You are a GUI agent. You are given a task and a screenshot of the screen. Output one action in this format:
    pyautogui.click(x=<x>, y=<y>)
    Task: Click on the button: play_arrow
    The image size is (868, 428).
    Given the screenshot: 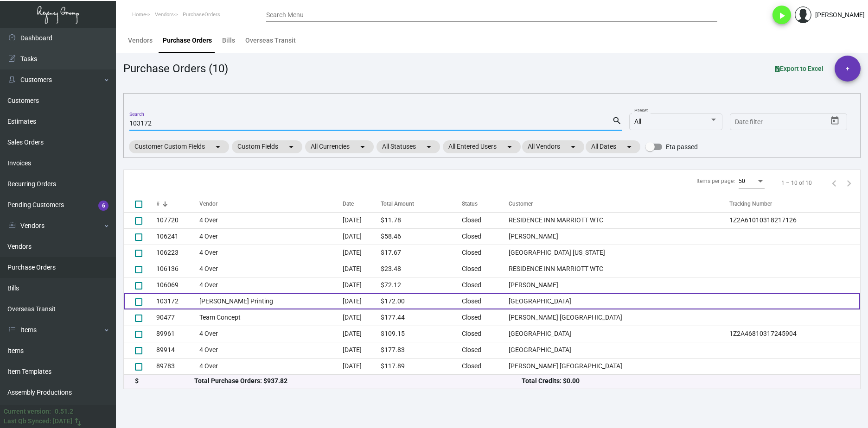 What is the action you would take?
    pyautogui.click(x=782, y=15)
    